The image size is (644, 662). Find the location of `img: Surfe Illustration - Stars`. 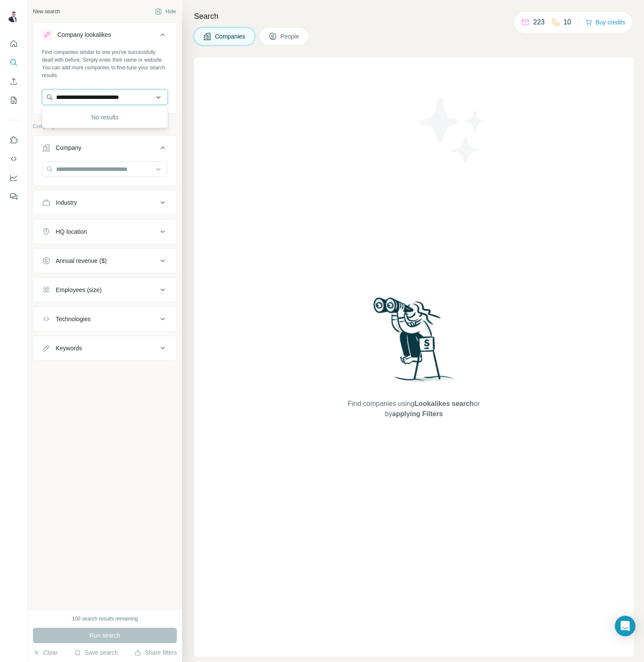

img: Surfe Illustration - Stars is located at coordinates (452, 130).